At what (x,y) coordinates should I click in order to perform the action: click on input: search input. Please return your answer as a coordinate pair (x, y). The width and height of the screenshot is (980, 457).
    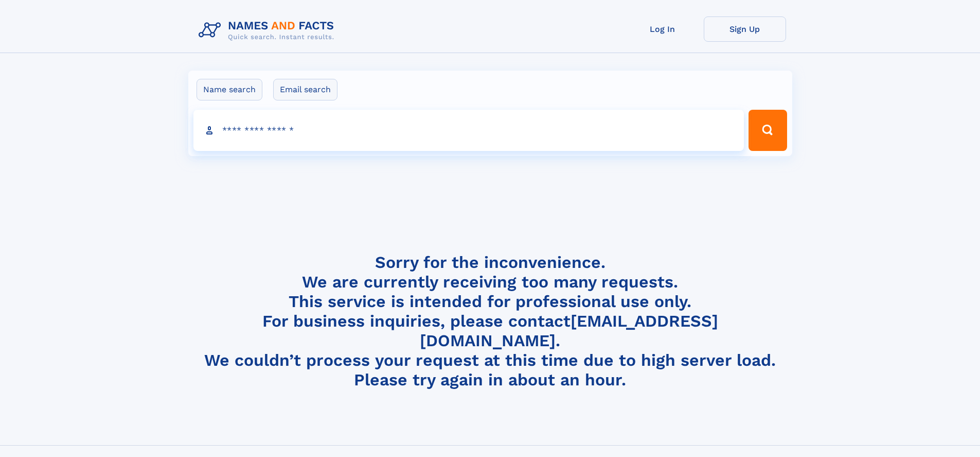
    Looking at the image, I should click on (469, 130).